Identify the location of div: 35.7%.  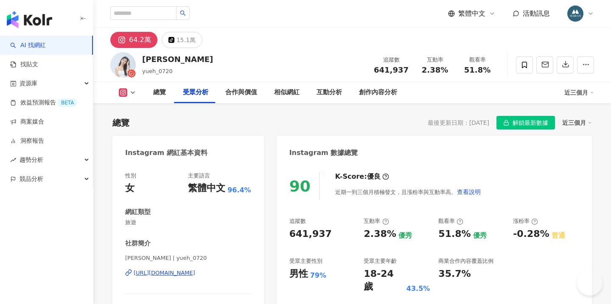
(454, 274).